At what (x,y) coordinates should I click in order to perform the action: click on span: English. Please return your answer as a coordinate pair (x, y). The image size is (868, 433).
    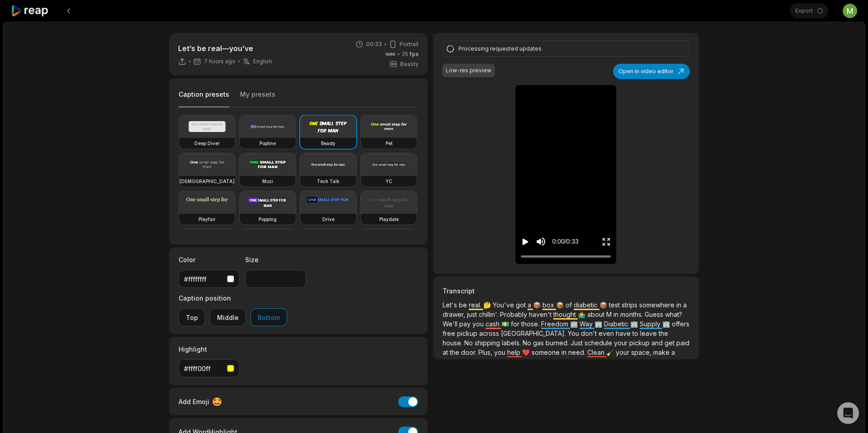
    Looking at the image, I should click on (262, 61).